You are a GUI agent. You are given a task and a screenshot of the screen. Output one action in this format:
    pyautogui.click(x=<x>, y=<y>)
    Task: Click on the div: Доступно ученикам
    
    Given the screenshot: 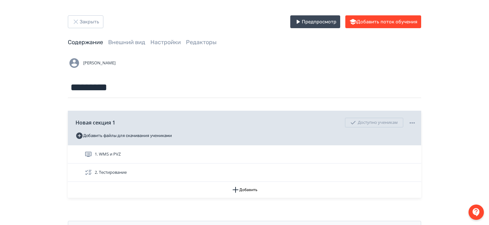 What is the action you would take?
    pyautogui.click(x=374, y=123)
    